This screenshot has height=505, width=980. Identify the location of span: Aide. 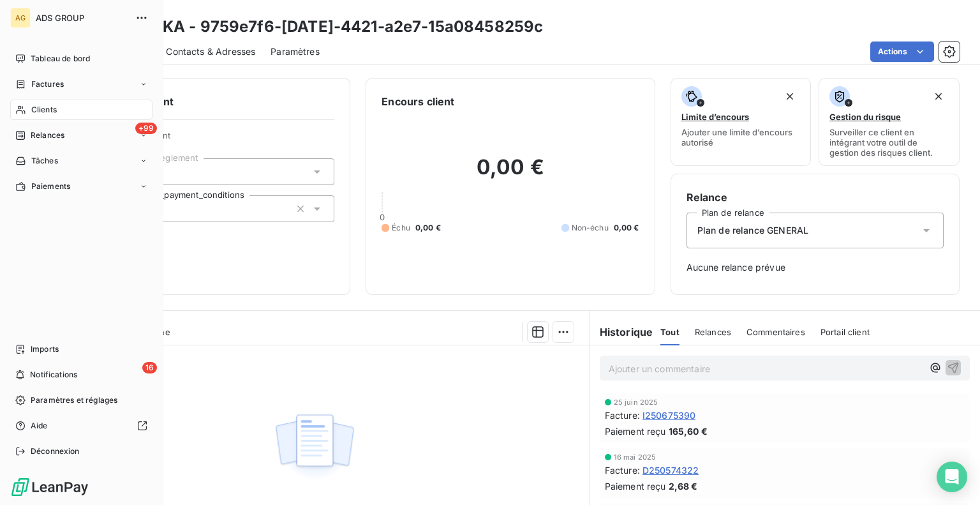
(39, 425).